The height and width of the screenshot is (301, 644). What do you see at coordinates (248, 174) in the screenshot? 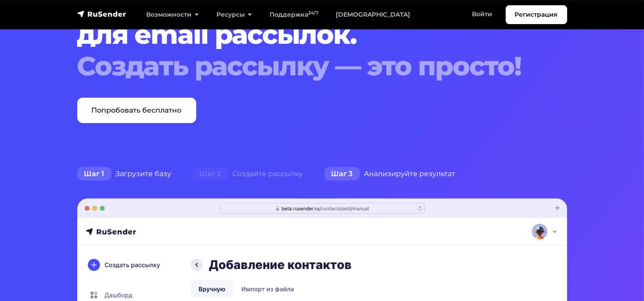
I see `div: Создайте рассылку` at bounding box center [248, 174].